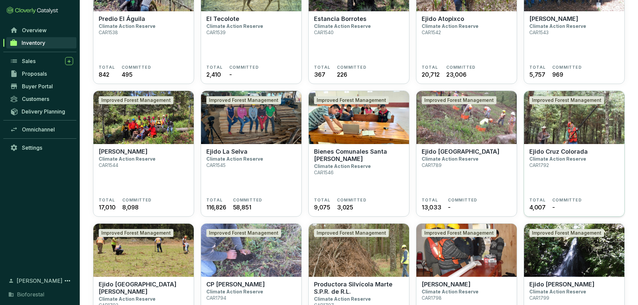  I want to click on img: Ejido La Selva, so click(251, 118).